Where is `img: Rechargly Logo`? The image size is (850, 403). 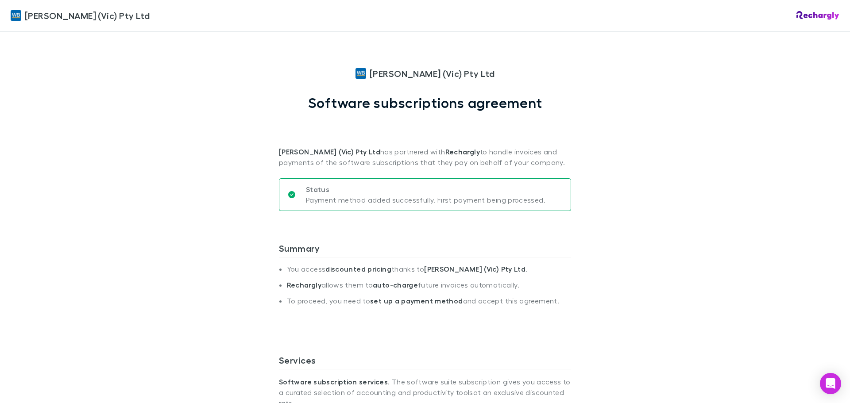
img: Rechargly Logo is located at coordinates (817, 15).